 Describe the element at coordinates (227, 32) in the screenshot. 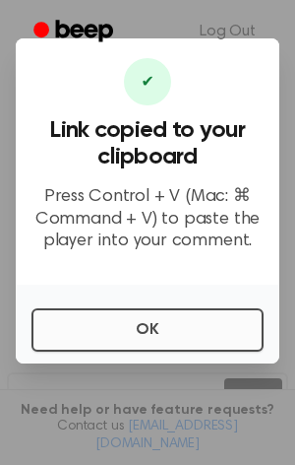

I see `a: Log Out` at that location.